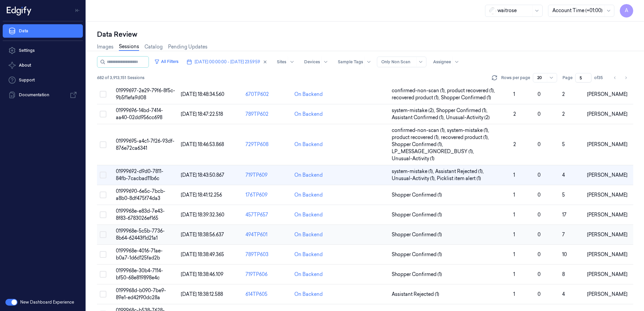 The width and height of the screenshot is (644, 311). Describe the element at coordinates (434, 152) in the screenshot. I see `span: LP_MESSAGE_IGNORED_BUSY (1) ,` at that location.